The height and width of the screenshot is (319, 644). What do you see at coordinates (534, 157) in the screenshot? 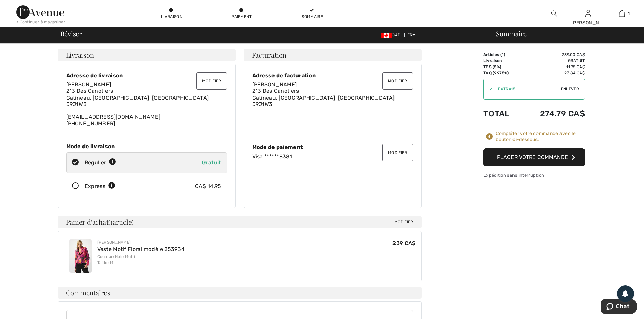
I see `button: Placer votre commande` at bounding box center [534, 157].